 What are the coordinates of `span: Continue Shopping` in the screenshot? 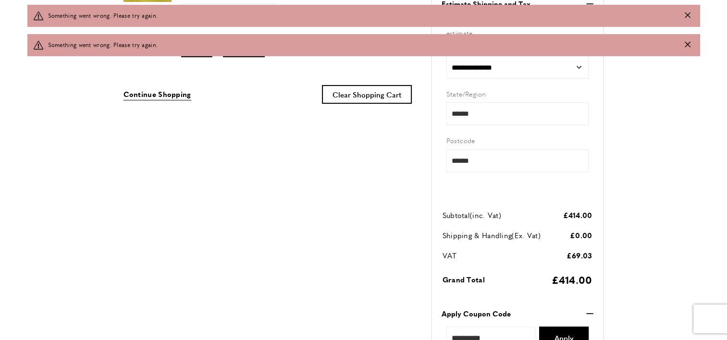 It's located at (157, 94).